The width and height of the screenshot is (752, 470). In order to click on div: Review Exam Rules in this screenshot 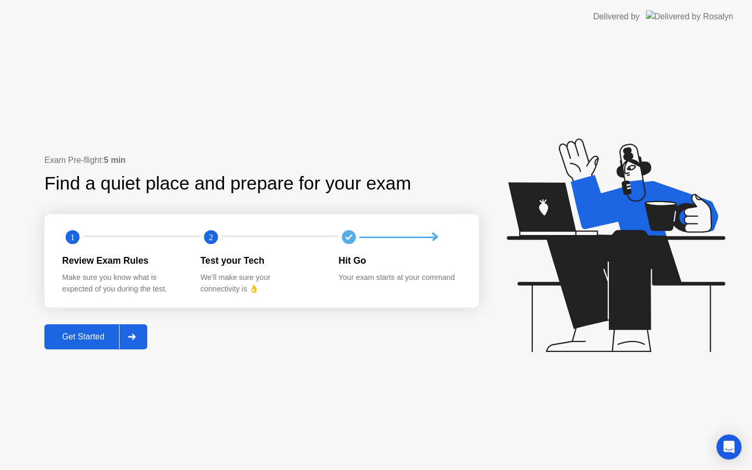, I will do `click(123, 261)`.